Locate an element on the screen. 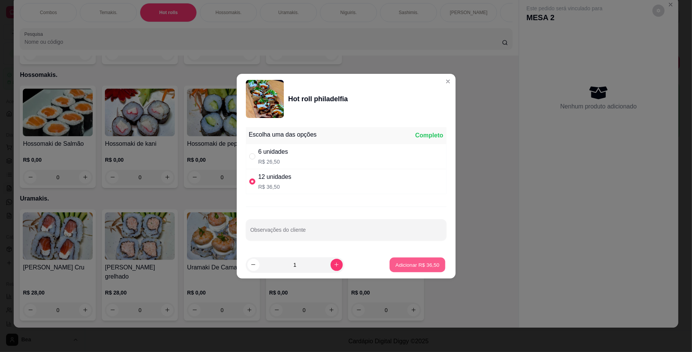  input: Observações do cliente is located at coordinates (346, 233).